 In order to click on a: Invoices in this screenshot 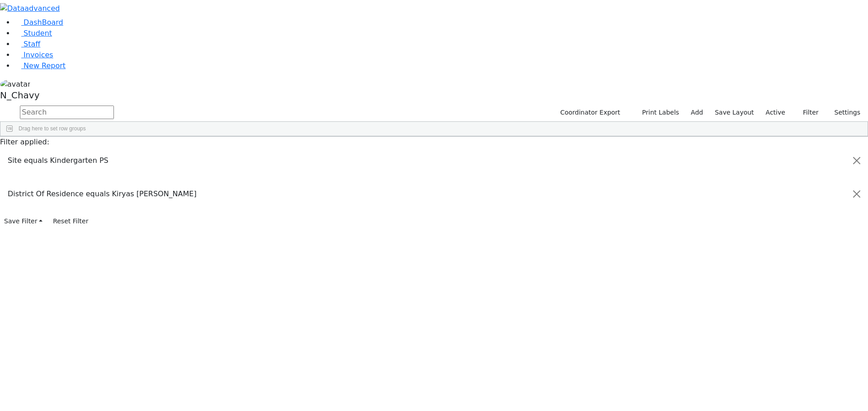, I will do `click(34, 54)`.